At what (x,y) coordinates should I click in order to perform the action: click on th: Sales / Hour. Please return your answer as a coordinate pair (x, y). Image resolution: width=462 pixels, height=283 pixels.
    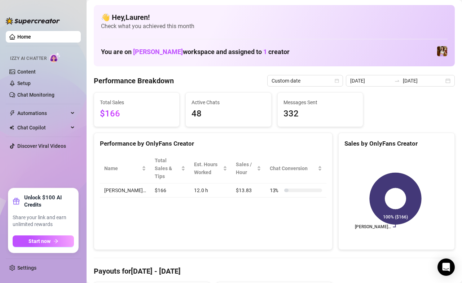
    Looking at the image, I should click on (249, 168).